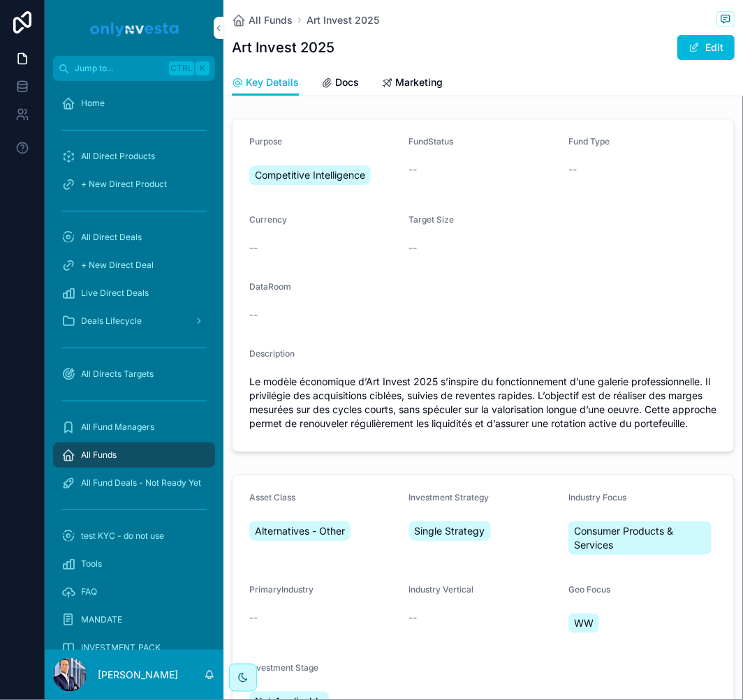 This screenshot has height=700, width=743. What do you see at coordinates (283, 668) in the screenshot?
I see `span: Investment Stage` at bounding box center [283, 668].